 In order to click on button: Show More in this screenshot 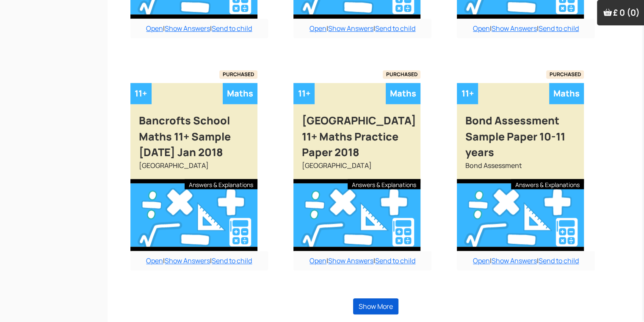, I will do `click(376, 306)`.